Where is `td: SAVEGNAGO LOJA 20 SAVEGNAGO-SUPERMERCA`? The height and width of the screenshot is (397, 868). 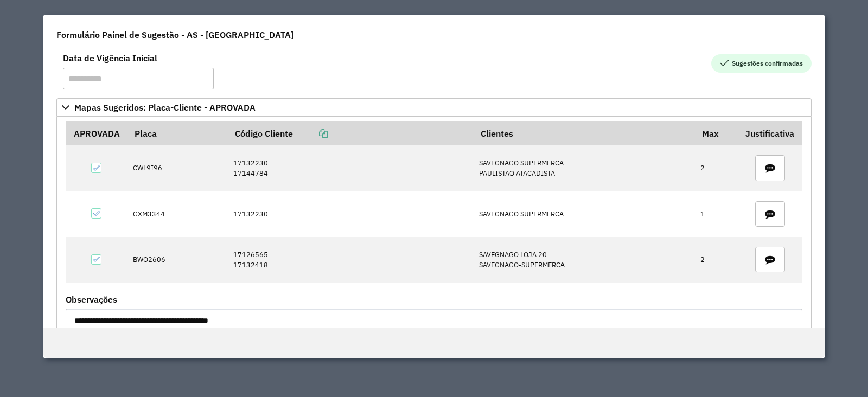
td: SAVEGNAGO LOJA 20 SAVEGNAGO-SUPERMERCA is located at coordinates (583, 259).